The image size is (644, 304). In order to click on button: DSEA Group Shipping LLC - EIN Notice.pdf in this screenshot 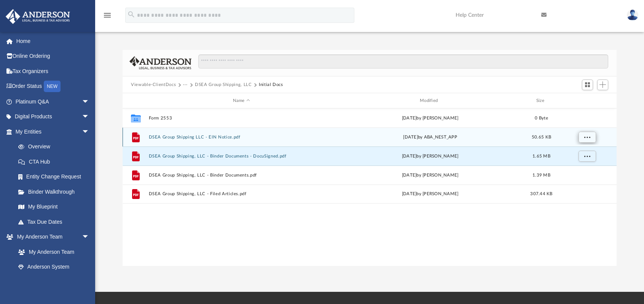, I will do `click(241, 137)`.